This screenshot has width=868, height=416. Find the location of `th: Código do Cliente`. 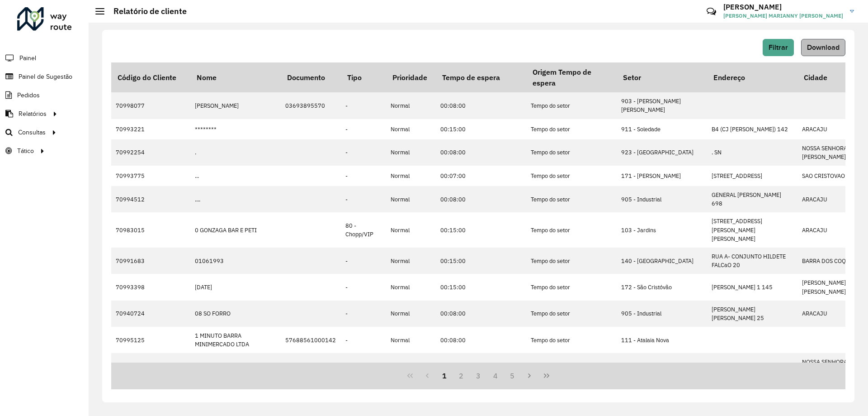

th: Código do Cliente is located at coordinates (151, 77).